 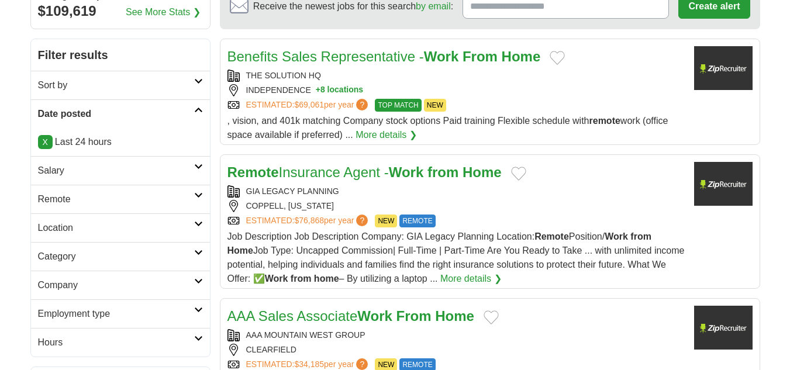 What do you see at coordinates (120, 142) in the screenshot?
I see `p: Last 24 hours` at bounding box center [120, 142].